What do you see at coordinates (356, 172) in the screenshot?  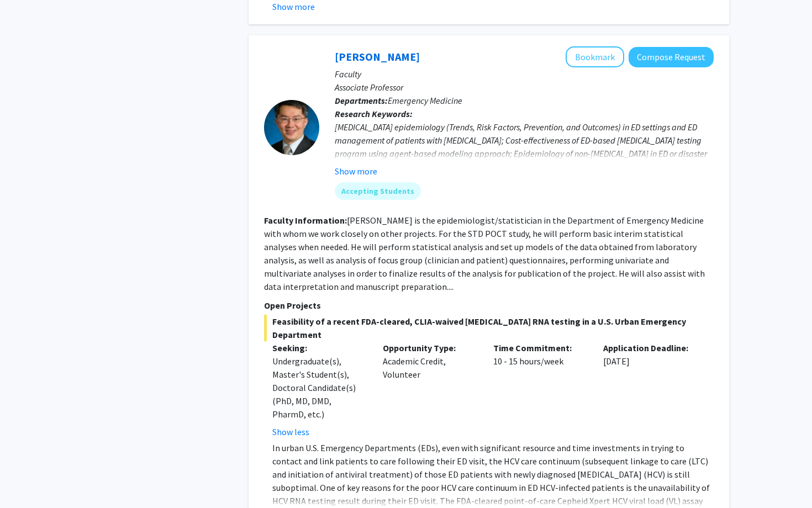 I see `button: Show more` at bounding box center [356, 172].